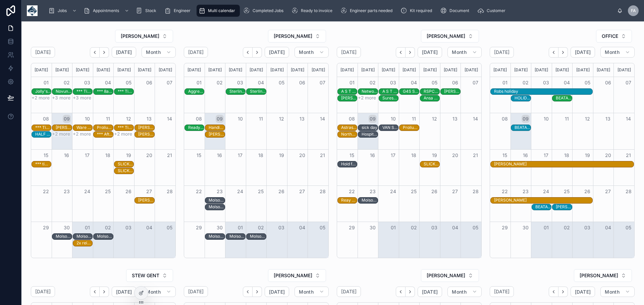  I want to click on a: Completed Jobs, so click(264, 11).